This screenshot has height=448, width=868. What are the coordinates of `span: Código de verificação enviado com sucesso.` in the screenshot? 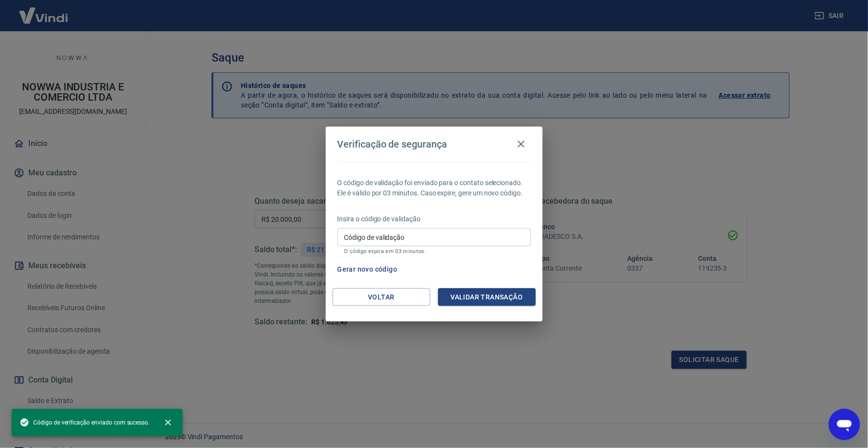 It's located at (85, 422).